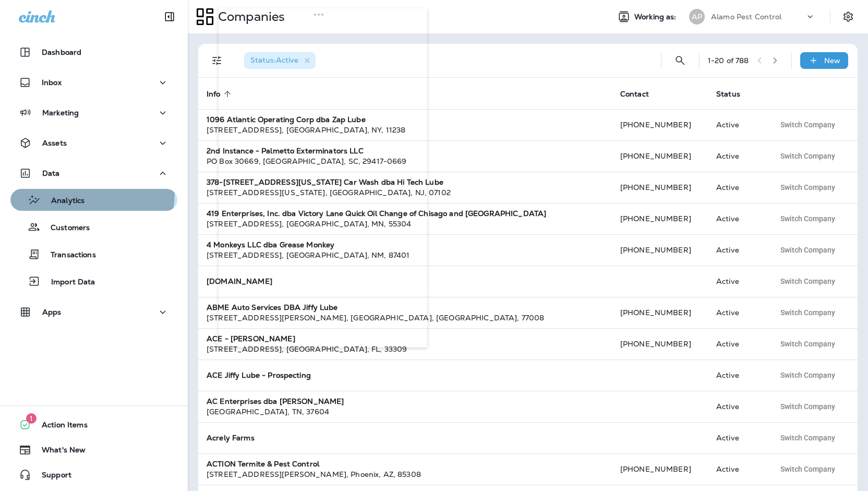 Image resolution: width=868 pixels, height=491 pixels. I want to click on p: Customers, so click(65, 228).